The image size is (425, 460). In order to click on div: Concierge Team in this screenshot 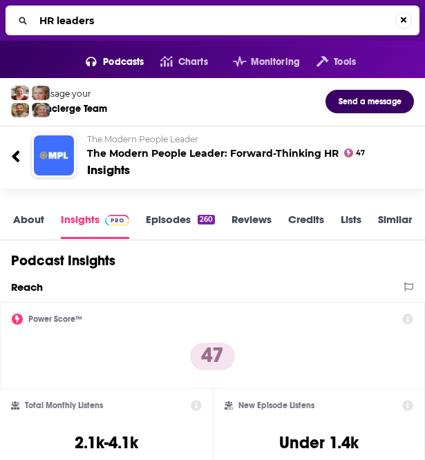, I will do `click(70, 108)`.